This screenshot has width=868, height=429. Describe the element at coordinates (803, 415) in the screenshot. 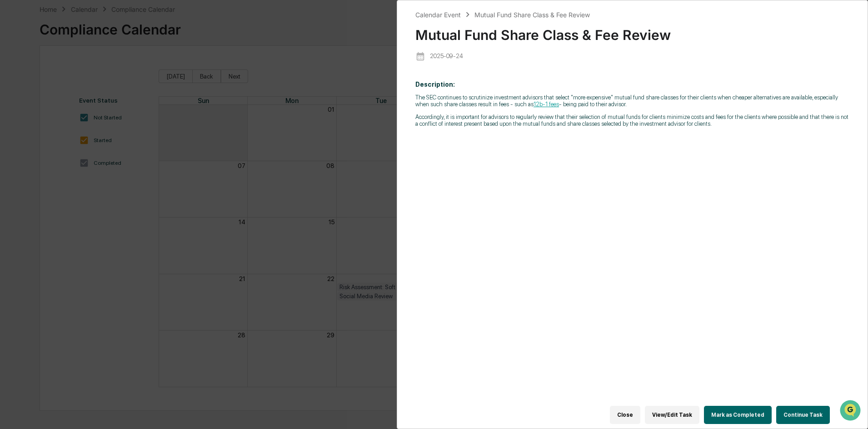

I see `button: Continue Task` at that location.